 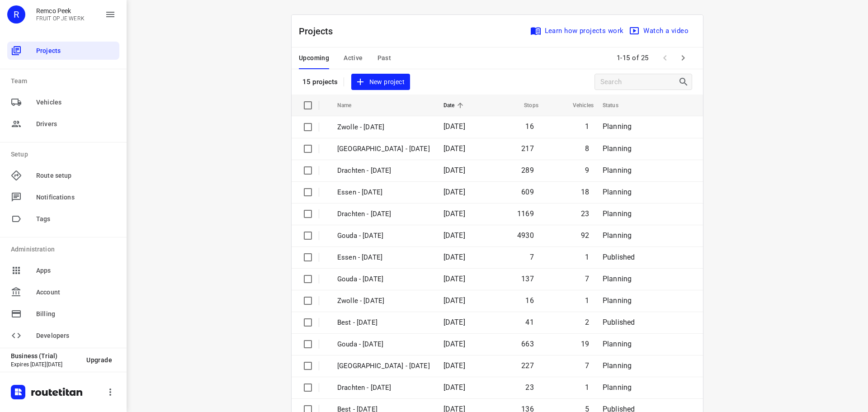 What do you see at coordinates (383, 322) in the screenshot?
I see `p: Best - Friday` at bounding box center [383, 322].